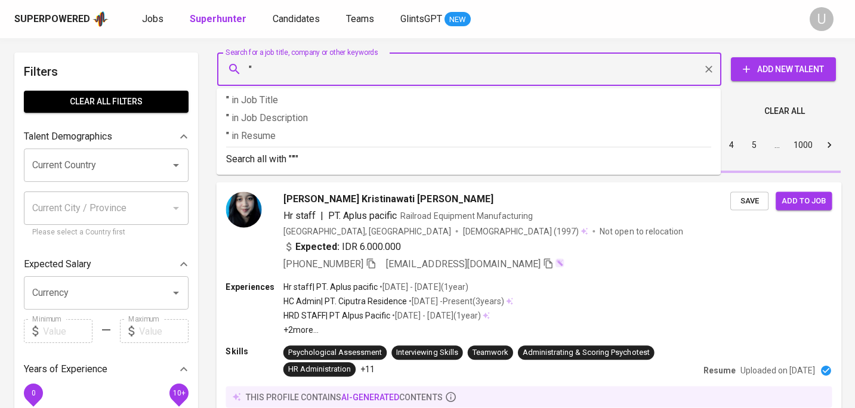 This screenshot has height=408, width=855. Describe the element at coordinates (299, 215) in the screenshot. I see `span: Hr staff` at that location.